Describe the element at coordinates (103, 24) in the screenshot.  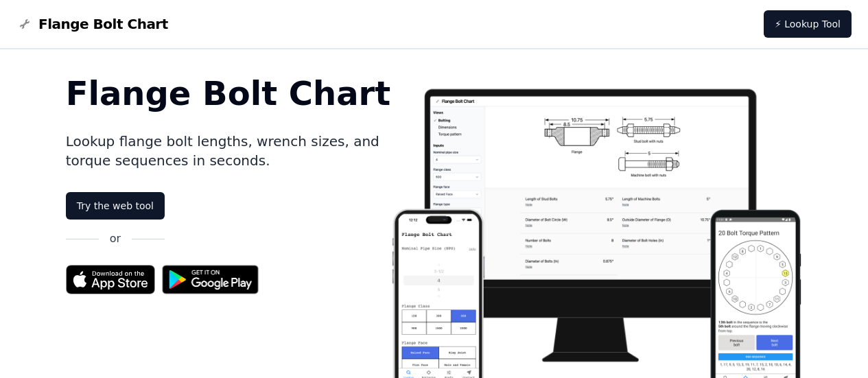
I see `span: Flange Bolt Chart` at that location.